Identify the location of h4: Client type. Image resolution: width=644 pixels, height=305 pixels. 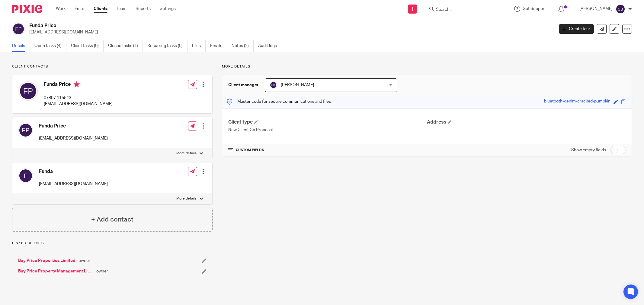
(328, 122).